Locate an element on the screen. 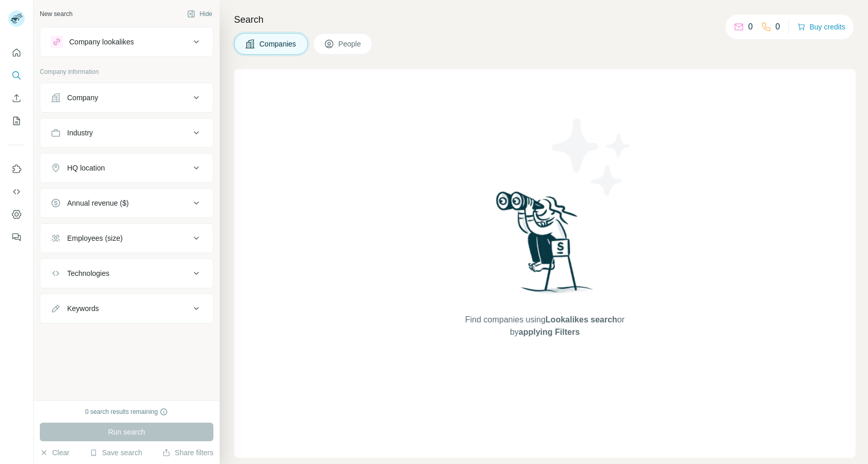 Image resolution: width=868 pixels, height=464 pixels. button: Buy credits is located at coordinates (821, 27).